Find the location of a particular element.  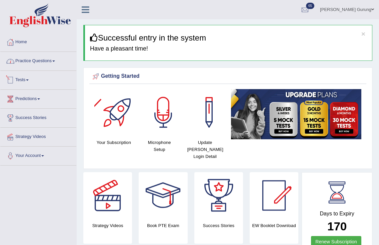

a: Predictions is located at coordinates (38, 98).